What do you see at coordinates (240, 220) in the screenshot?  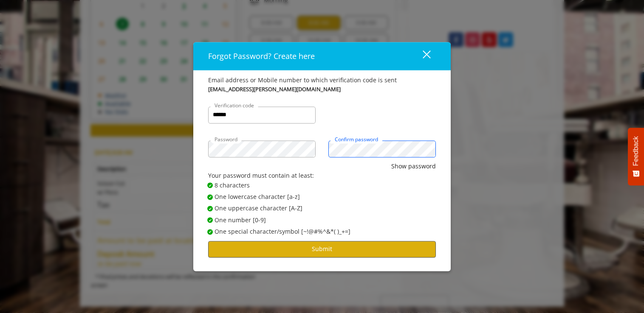 I see `span: One number [0-9]` at bounding box center [240, 220].